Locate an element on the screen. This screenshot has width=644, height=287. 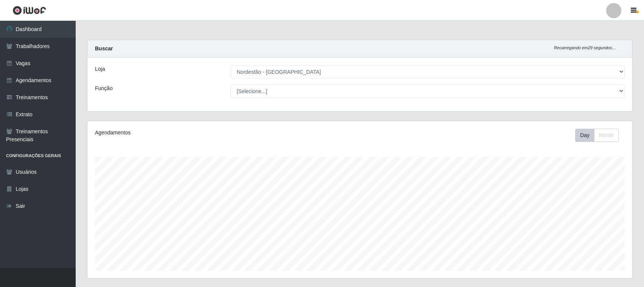
label: Função is located at coordinates (103, 88).